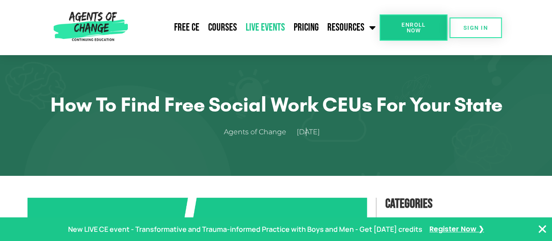 The image size is (552, 241). Describe the element at coordinates (455, 203) in the screenshot. I see `h4: Categories` at that location.